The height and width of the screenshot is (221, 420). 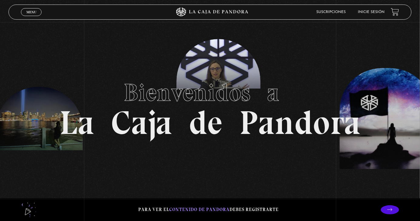 What do you see at coordinates (210, 106) in the screenshot?
I see `h1: La Caja de Pandora` at bounding box center [210, 106].